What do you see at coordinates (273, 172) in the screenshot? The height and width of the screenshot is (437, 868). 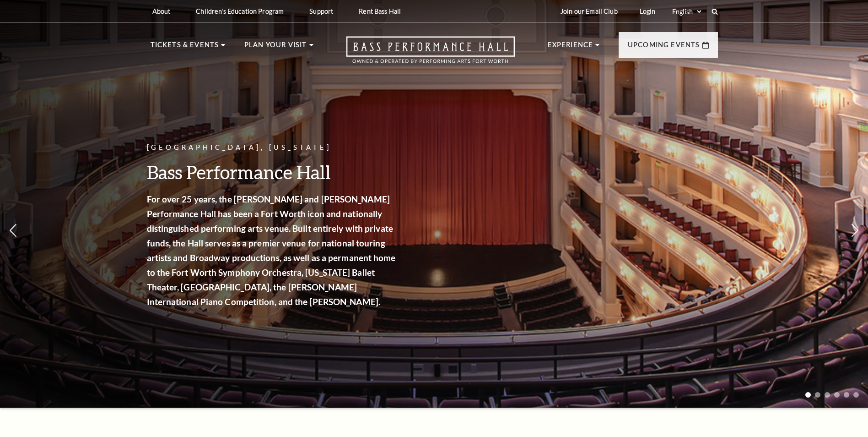 I see `h3: Bass Performance Hall` at bounding box center [273, 172].